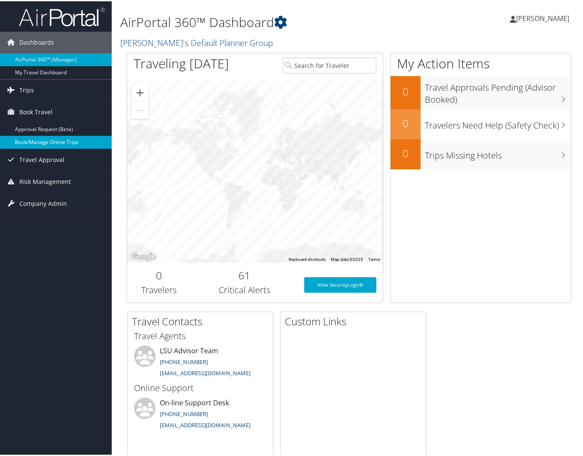  I want to click on h3: Trips Missing Hotels, so click(498, 152).